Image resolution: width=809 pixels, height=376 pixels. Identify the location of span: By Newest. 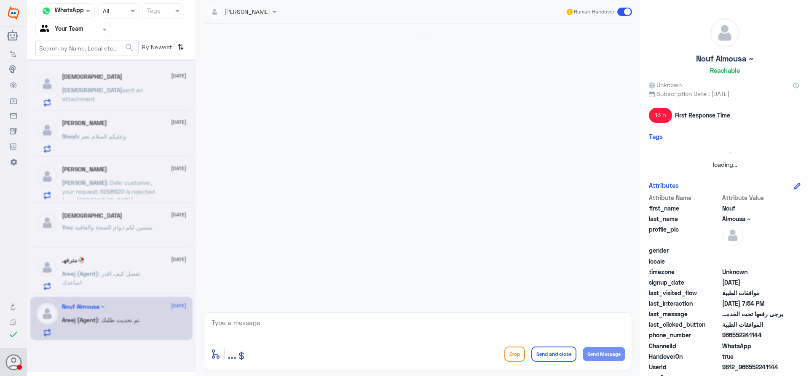
(156, 48).